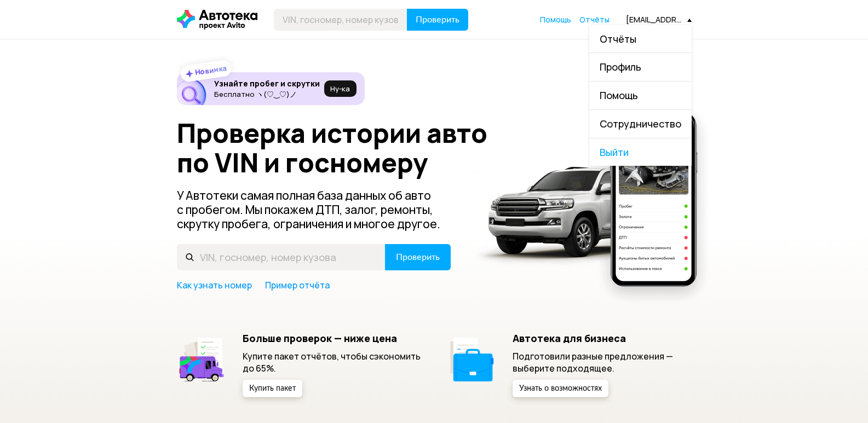 The width and height of the screenshot is (868, 423). What do you see at coordinates (640, 67) in the screenshot?
I see `a: Профиль` at bounding box center [640, 67].